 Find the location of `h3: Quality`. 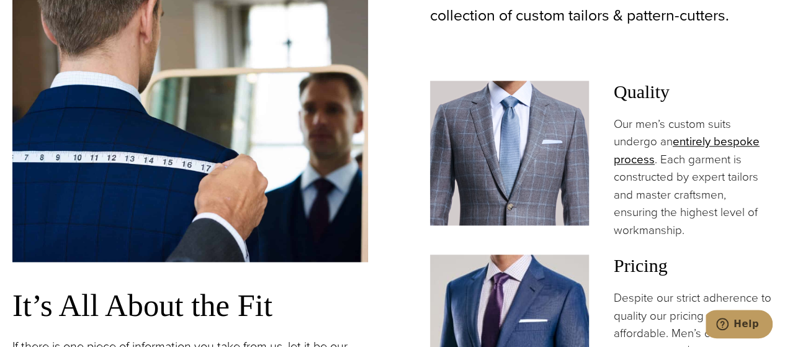

h3: Quality is located at coordinates (693, 92).